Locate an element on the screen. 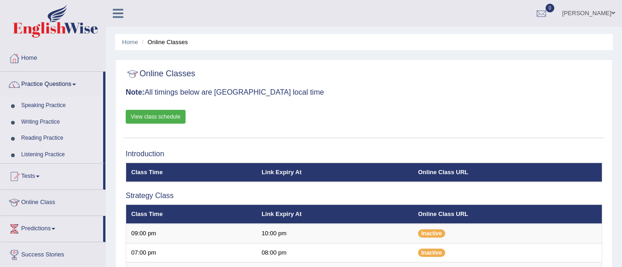 Image resolution: width=622 pixels, height=267 pixels. a: View class schedule is located at coordinates (156, 117).